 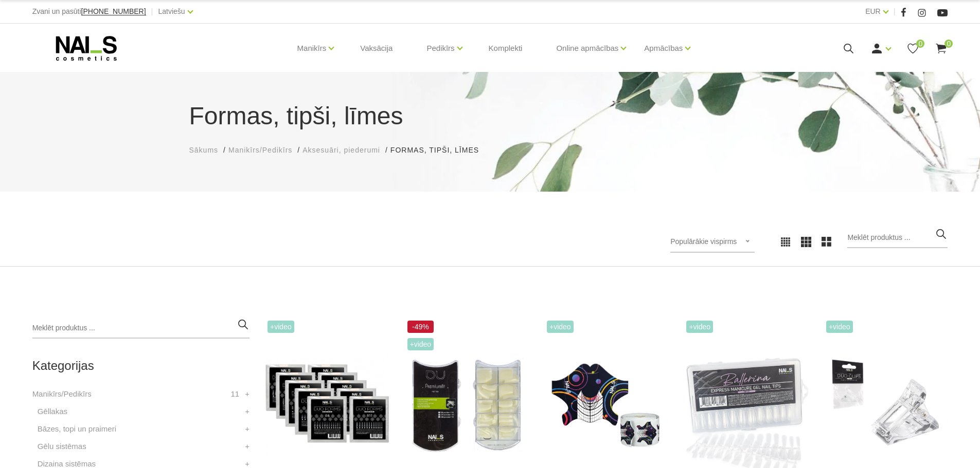 What do you see at coordinates (141, 366) in the screenshot?
I see `h2: Kategorijas` at bounding box center [141, 366].